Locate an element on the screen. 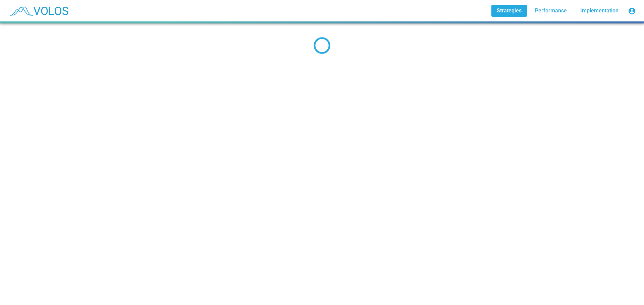  span: Implementation is located at coordinates (600, 11).